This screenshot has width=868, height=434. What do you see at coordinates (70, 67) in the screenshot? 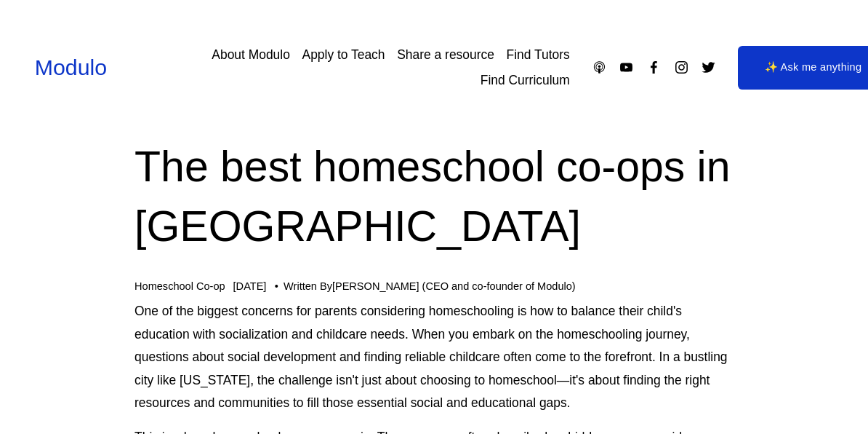
I see `a: Modulo` at bounding box center [70, 67].